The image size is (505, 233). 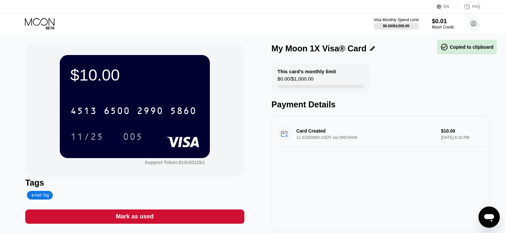 What do you see at coordinates (133, 111) in the screenshot?
I see `div: 4513650029905860` at bounding box center [133, 111].